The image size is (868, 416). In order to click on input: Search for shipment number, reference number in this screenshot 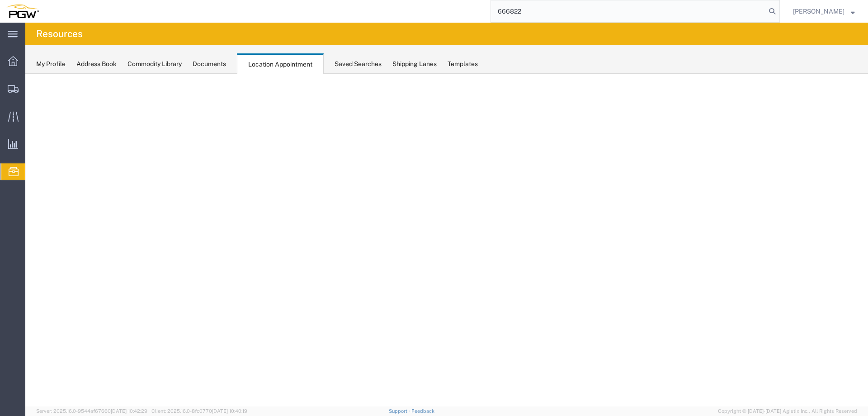, I will do `click(629, 11)`.